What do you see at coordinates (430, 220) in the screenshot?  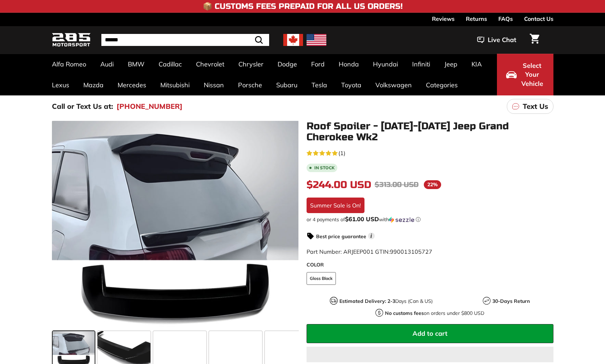 I see `div: or 4 payments of with` at bounding box center [430, 220].